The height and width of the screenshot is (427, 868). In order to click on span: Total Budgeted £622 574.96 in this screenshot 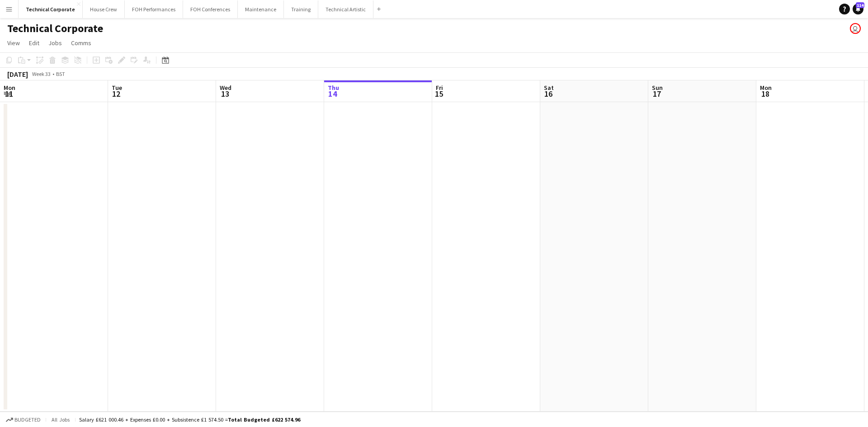, I will do `click(264, 419)`.